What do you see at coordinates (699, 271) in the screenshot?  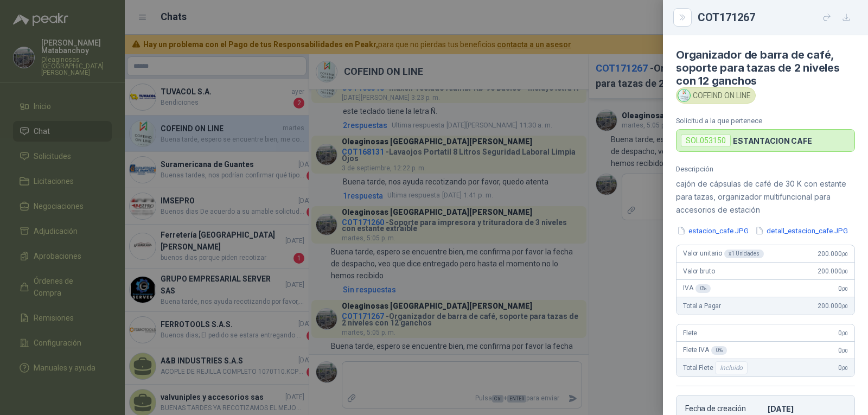 I see `span: Valor bruto` at bounding box center [699, 271].